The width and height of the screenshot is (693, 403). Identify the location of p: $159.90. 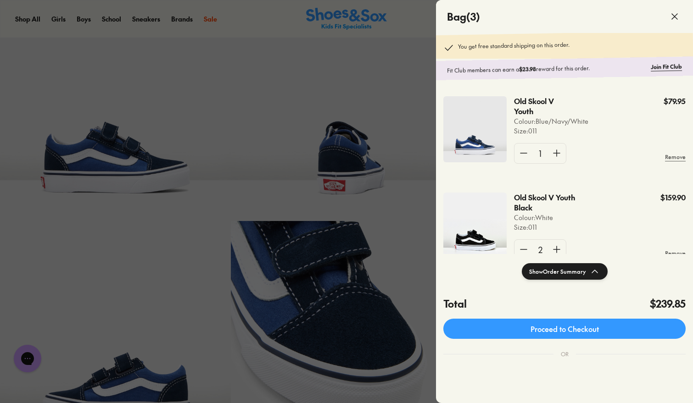
(673, 198).